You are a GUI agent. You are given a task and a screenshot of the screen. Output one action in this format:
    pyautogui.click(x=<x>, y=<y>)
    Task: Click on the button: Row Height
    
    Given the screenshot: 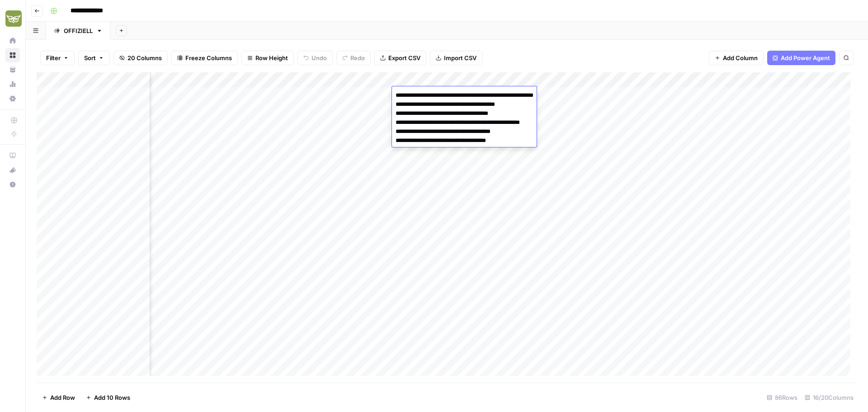 What is the action you would take?
    pyautogui.click(x=268, y=58)
    